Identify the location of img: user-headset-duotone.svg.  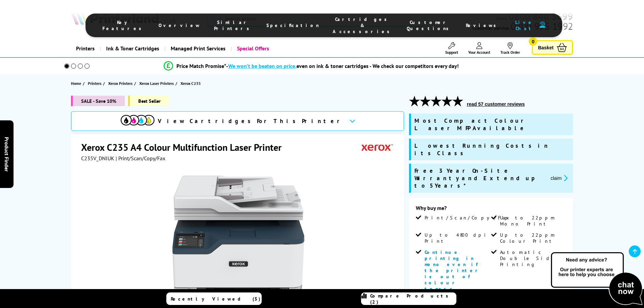
(542, 24).